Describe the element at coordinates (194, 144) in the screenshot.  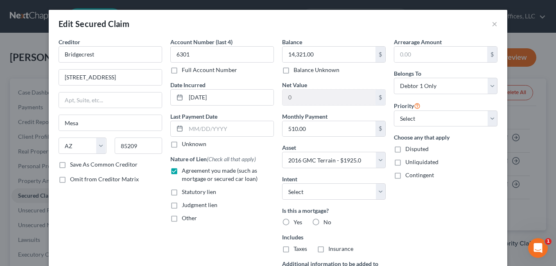
I see `label: Unknown` at that location.